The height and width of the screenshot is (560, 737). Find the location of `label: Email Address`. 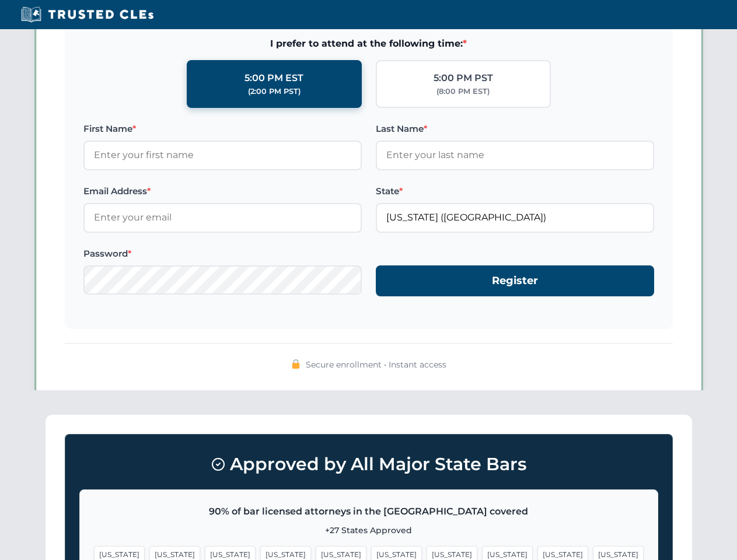

label: Email Address is located at coordinates (223, 192).